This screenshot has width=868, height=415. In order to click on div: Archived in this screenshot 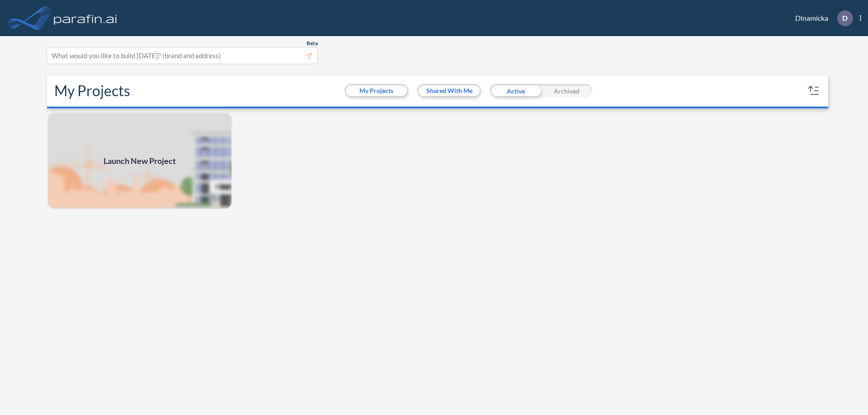, I will do `click(567, 91)`.